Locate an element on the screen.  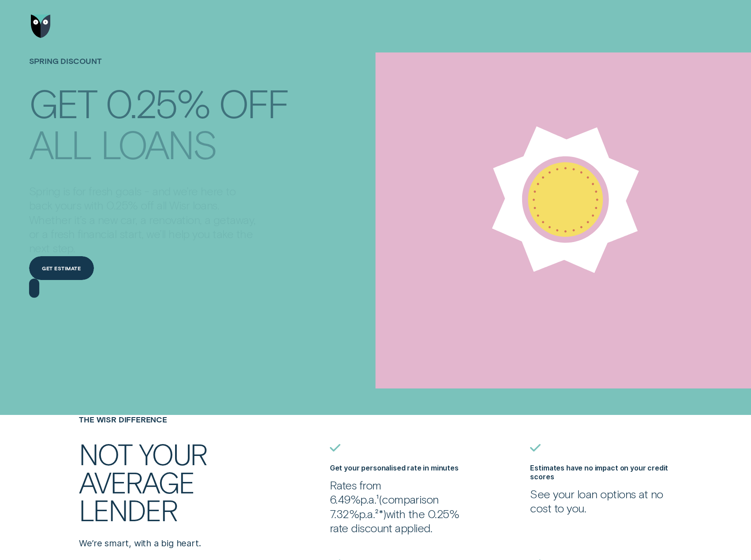
h1: SPRING DISCOUNT is located at coordinates (159, 68).